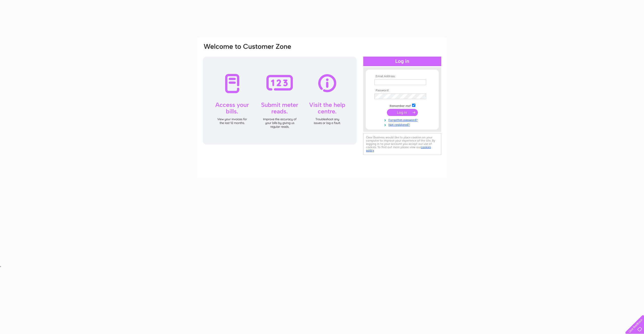 The image size is (644, 334). What do you see at coordinates (402, 106) in the screenshot?
I see `td: Remember me?` at bounding box center [402, 106].